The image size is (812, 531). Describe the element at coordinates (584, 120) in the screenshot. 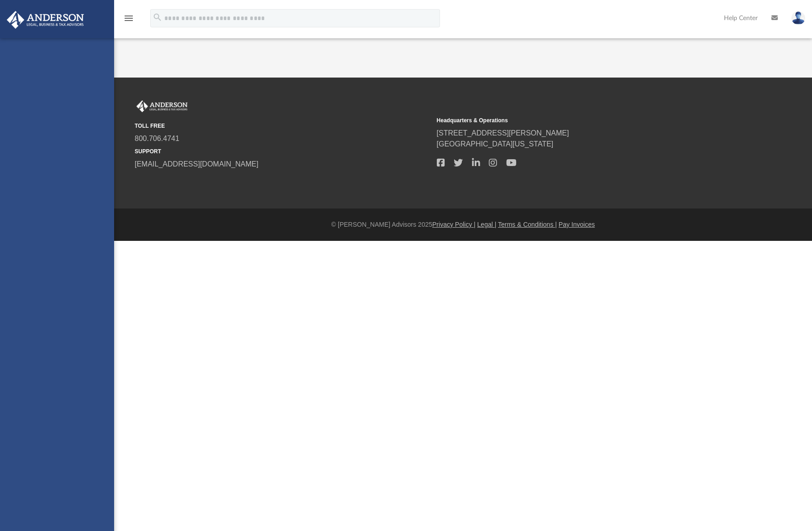

I see `small: Headquarters & Operations` at that location.